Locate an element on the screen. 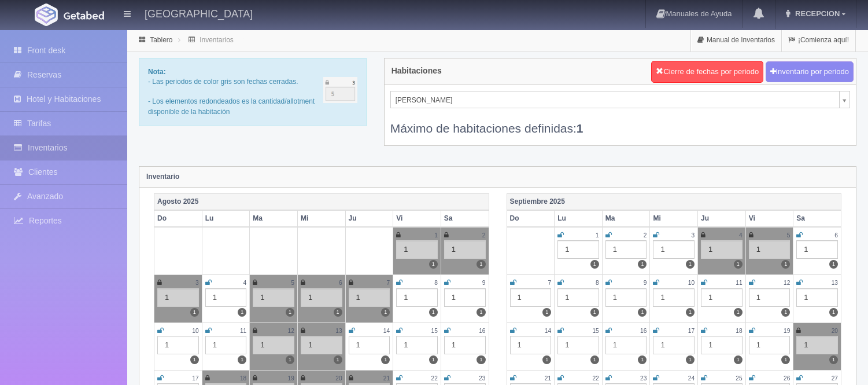  button: Inventario por periodo is located at coordinates (809, 72).